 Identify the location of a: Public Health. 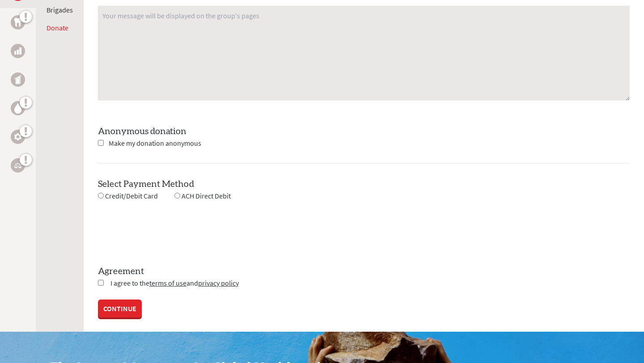
(18, 80).